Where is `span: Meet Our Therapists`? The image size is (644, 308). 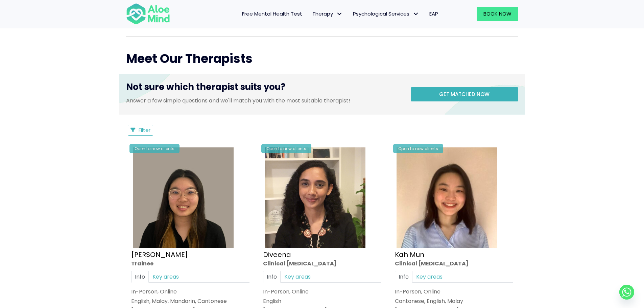 span: Meet Our Therapists is located at coordinates (189, 59).